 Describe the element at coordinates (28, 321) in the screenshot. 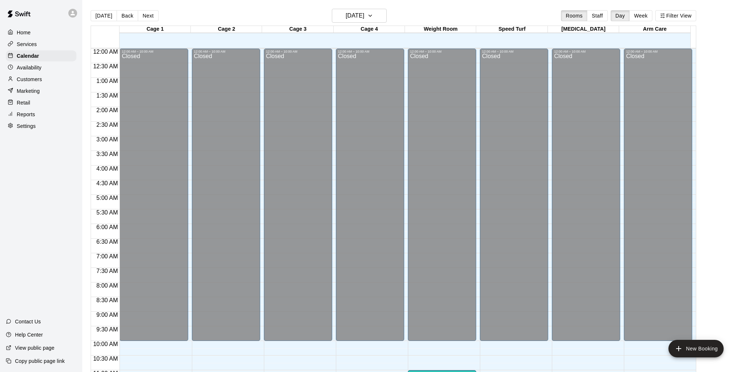

I see `p: Contact Us` at that location.